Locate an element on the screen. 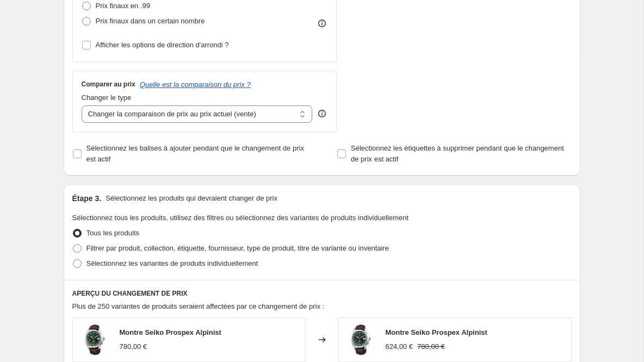 Image resolution: width=644 pixels, height=362 pixels. span: Sélectionnez les variantes de produits individuellement is located at coordinates (173, 263).